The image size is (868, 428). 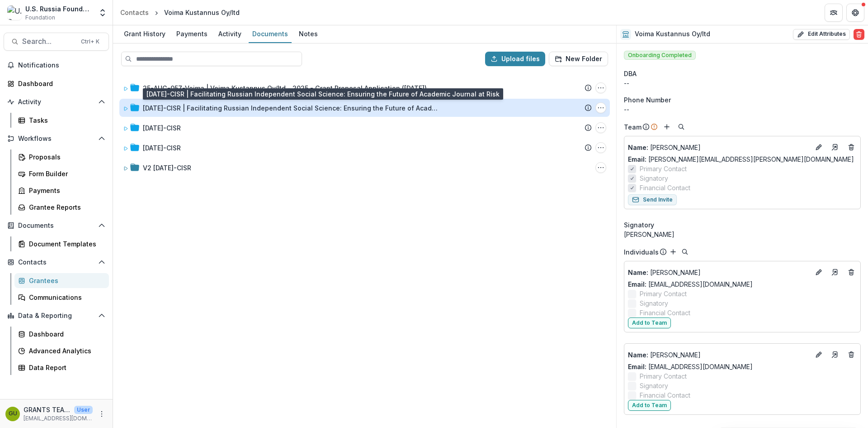 What do you see at coordinates (601, 128) in the screenshot?
I see `button: 20-AUG-01-CISR Options` at bounding box center [601, 128].